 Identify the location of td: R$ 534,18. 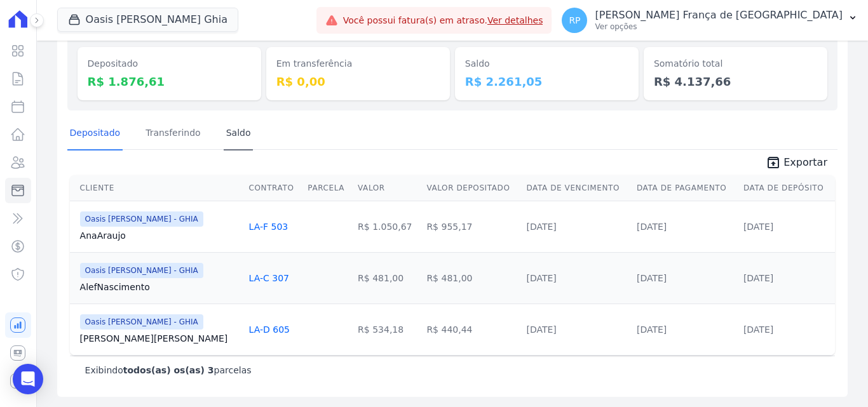
(387, 328).